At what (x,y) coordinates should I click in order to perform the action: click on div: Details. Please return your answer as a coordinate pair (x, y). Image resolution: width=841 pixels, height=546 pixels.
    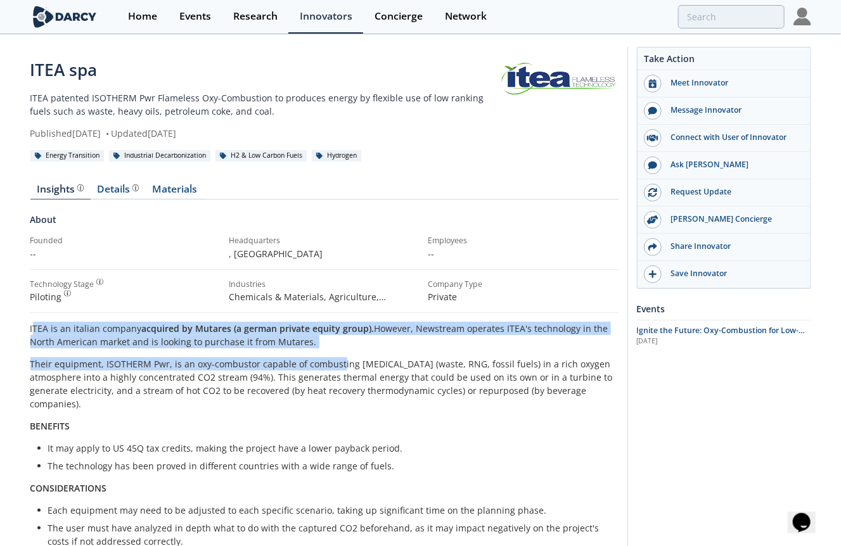
    Looking at the image, I should click on (118, 189).